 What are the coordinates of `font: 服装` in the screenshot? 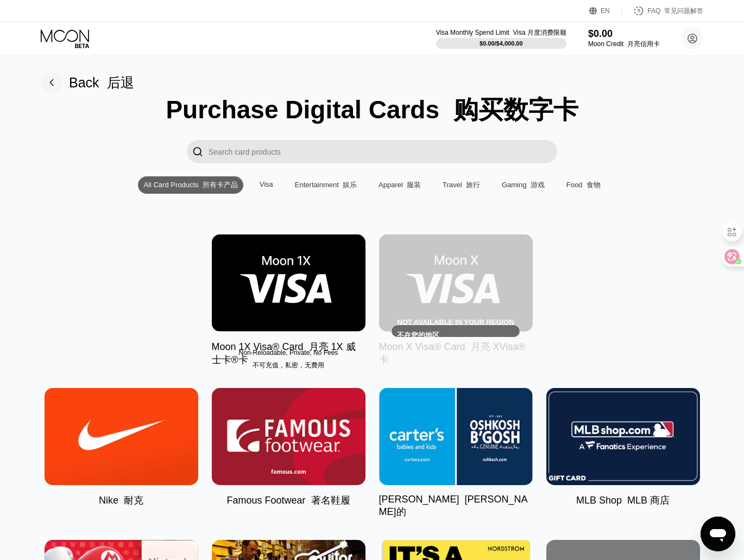 It's located at (413, 185).